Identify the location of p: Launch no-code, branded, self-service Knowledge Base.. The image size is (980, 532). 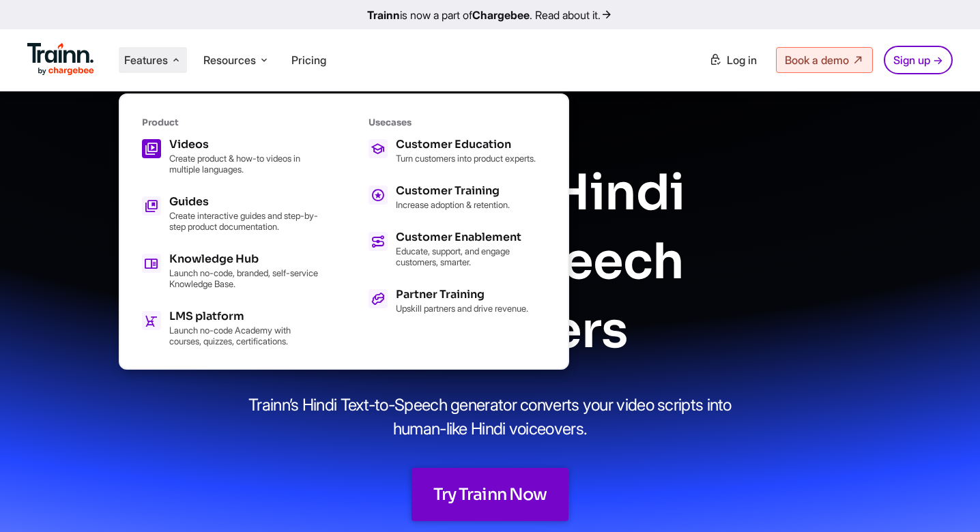
(244, 278).